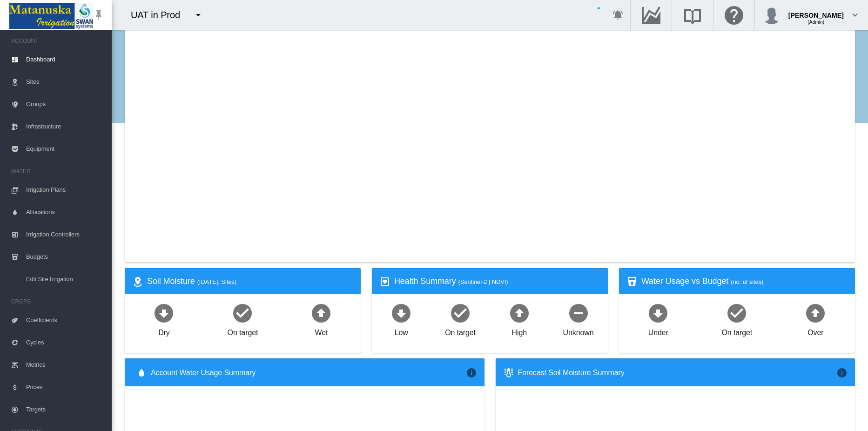 This screenshot has width=868, height=431. Describe the element at coordinates (578, 331) in the screenshot. I see `div: Unknown` at that location.